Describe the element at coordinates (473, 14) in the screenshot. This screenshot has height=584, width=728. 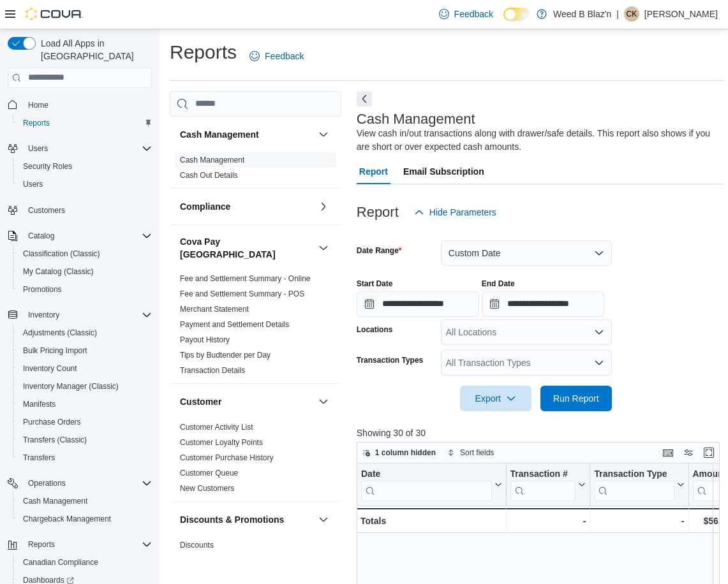
I see `span: Feedback` at that location.